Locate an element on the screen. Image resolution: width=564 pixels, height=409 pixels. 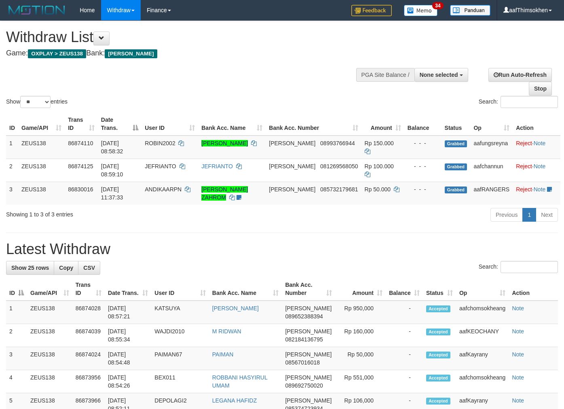
span: Show 25 rows is located at coordinates (30, 268).